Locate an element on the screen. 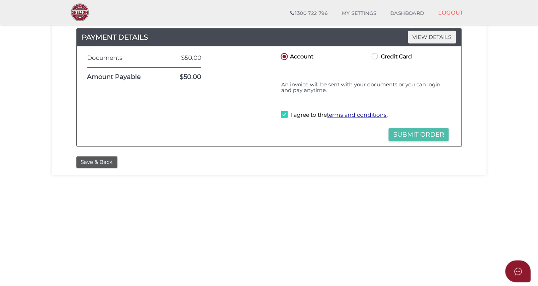 This screenshot has height=286, width=538. a: LOGOUT is located at coordinates (451, 12).